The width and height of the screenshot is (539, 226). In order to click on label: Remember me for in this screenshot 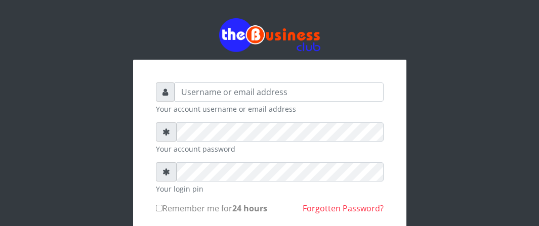, I will do `click(211, 208)`.